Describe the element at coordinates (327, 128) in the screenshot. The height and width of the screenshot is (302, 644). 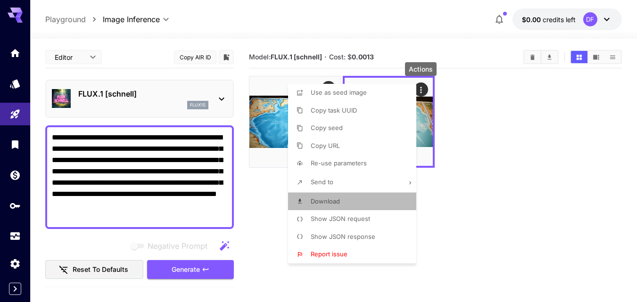
I see `span: Copy seed` at that location.